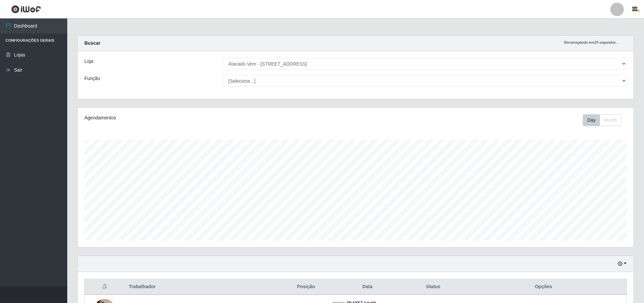 The width and height of the screenshot is (644, 303). I want to click on th: Status, so click(434, 287).